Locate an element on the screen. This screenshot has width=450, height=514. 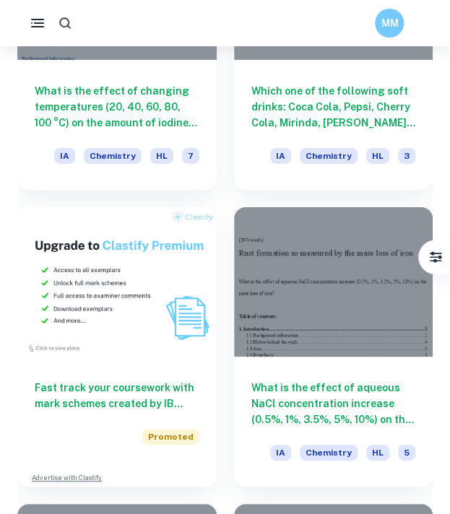
img: Thumbnail is located at coordinates (117, 282).